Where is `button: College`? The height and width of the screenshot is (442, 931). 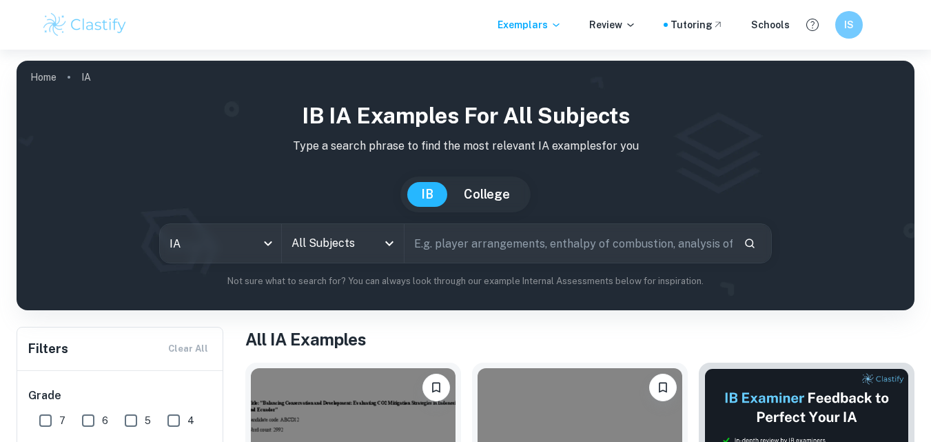
button: College is located at coordinates (486, 194).